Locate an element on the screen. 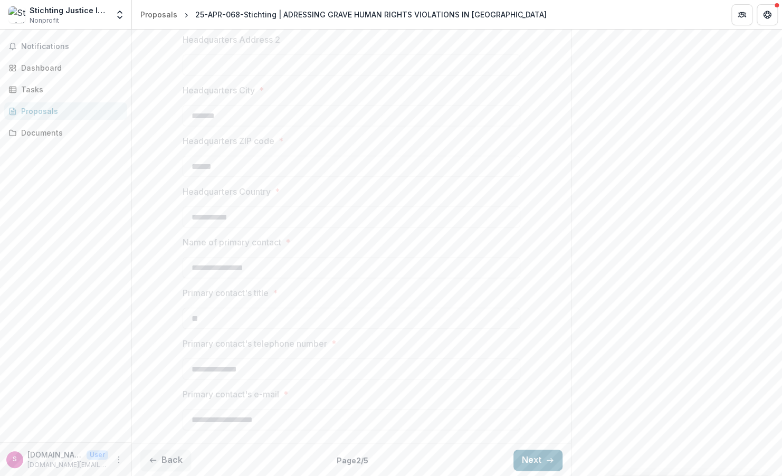 The height and width of the screenshot is (476, 782). p: Headquarters City is located at coordinates (219, 90).